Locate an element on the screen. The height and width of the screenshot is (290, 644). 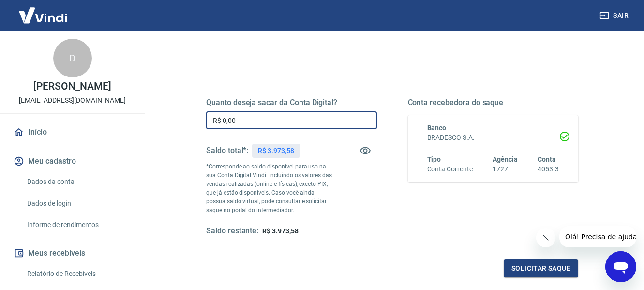
h5: Saldo total*: is located at coordinates (227, 150).